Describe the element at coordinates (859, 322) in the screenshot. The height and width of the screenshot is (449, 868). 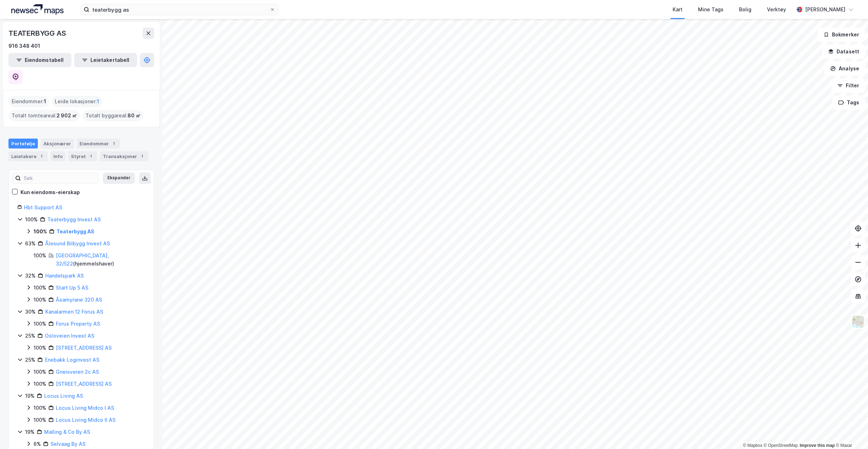
I see `img: Z` at that location.